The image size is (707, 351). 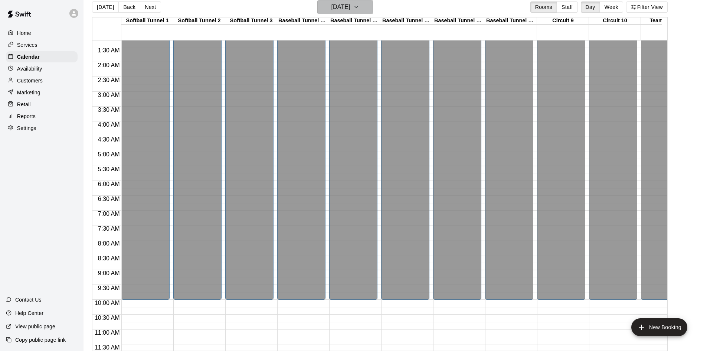 I want to click on p: Availability, so click(x=30, y=69).